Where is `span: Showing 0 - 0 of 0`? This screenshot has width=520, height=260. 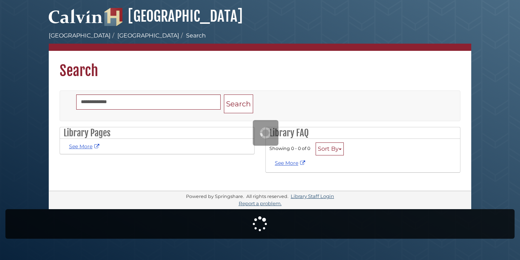 span: Showing 0 - 0 of 0 is located at coordinates (289, 148).